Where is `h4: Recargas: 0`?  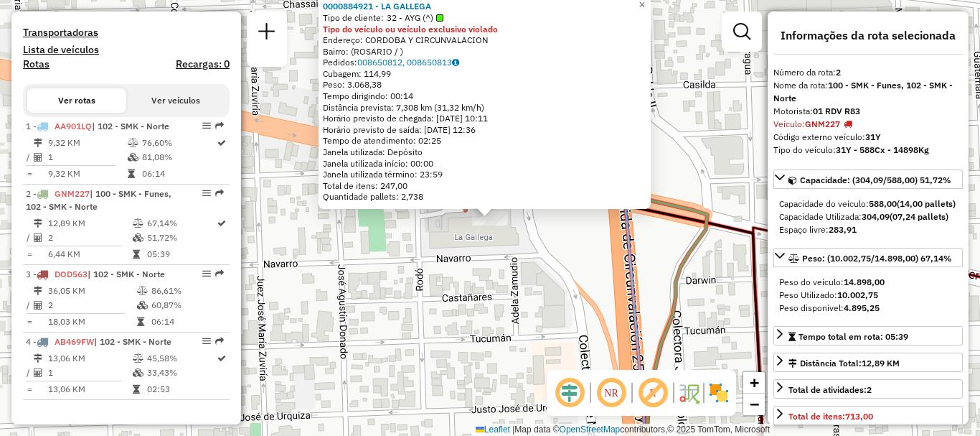 h4: Recargas: 0 is located at coordinates (203, 64).